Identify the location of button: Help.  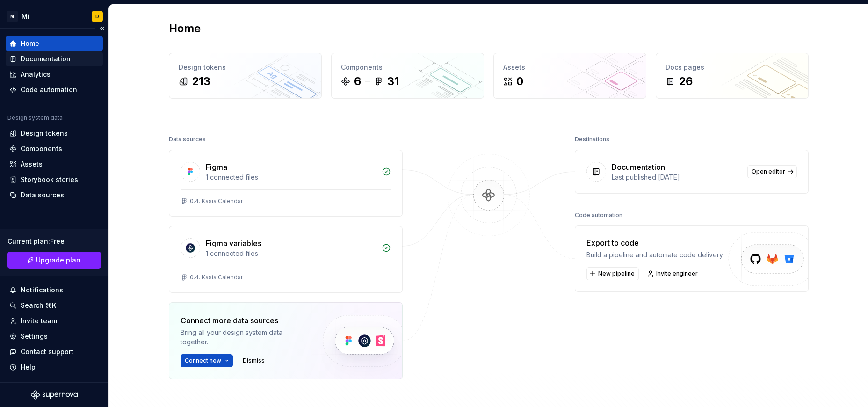
(54, 367).